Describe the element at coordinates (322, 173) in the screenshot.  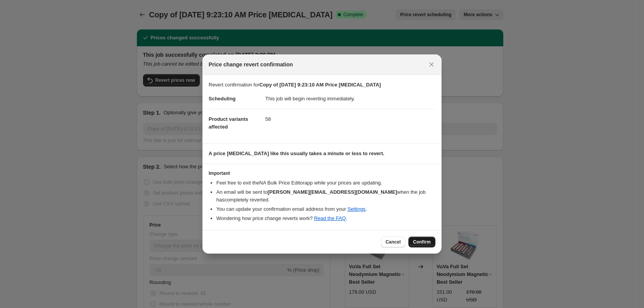
I see `h3: Important` at that location.